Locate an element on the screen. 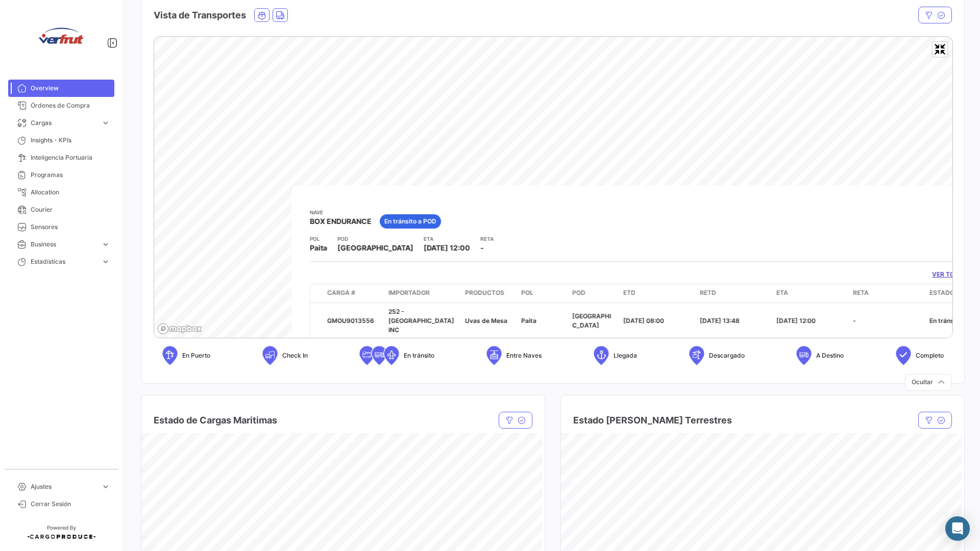 This screenshot has height=551, width=980. span: Inteligencia Portuaria is located at coordinates (71, 158).